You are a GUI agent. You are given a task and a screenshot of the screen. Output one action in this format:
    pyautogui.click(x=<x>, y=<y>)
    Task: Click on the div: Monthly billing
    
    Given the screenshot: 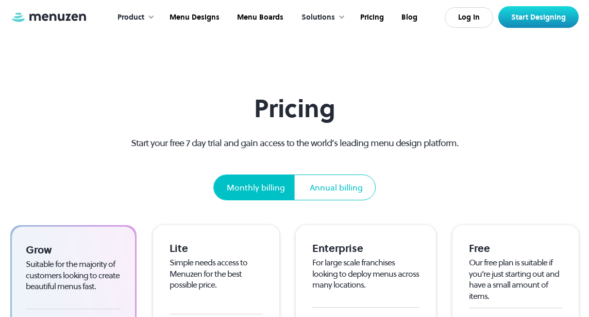 What is the action you would take?
    pyautogui.click(x=256, y=187)
    